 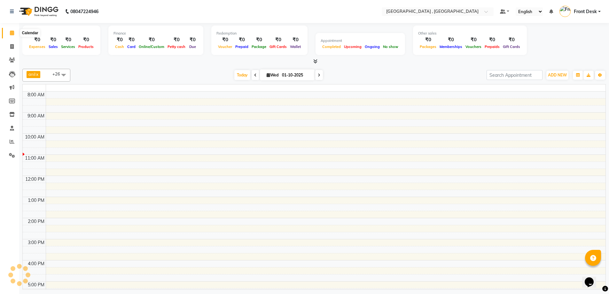 I want to click on span: Voucher, so click(x=225, y=47).